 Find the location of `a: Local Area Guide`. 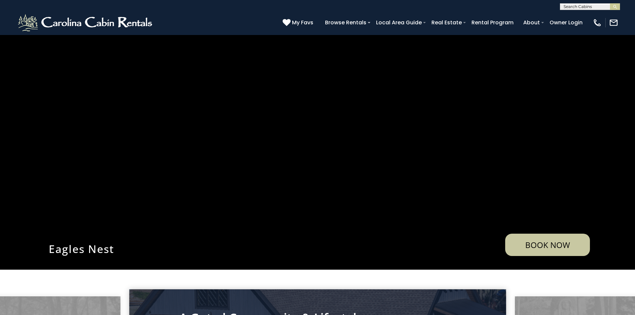

a: Local Area Guide is located at coordinates (399, 22).